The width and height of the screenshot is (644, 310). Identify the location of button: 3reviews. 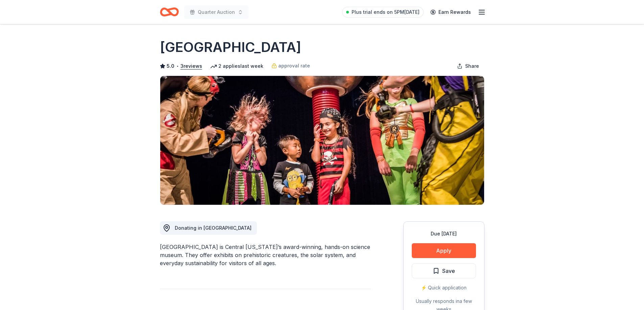
(192, 66).